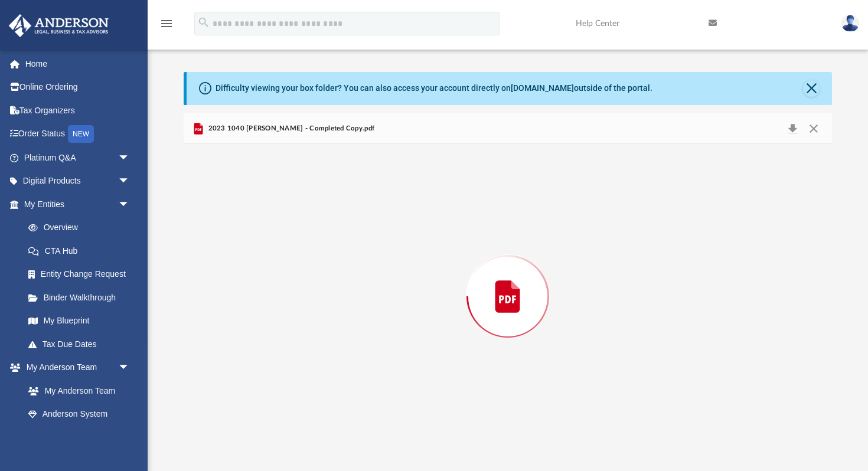  Describe the element at coordinates (167, 27) in the screenshot. I see `a: menu` at that location.